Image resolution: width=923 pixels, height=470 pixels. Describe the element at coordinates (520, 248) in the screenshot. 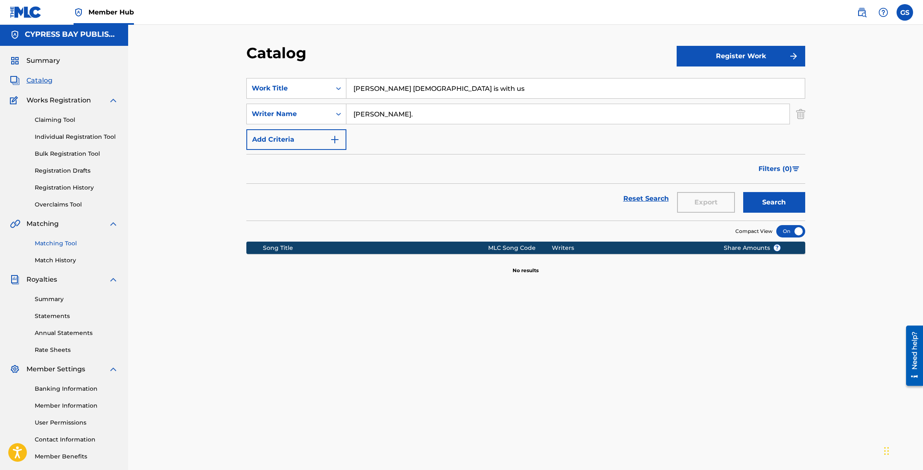

I see `div: MLC Song Code` at that location.